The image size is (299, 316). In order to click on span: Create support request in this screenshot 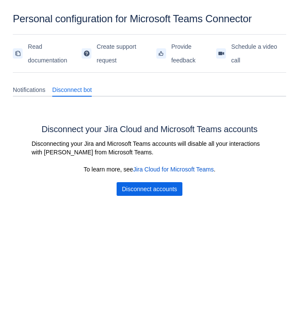, I will do `click(126, 53)`.